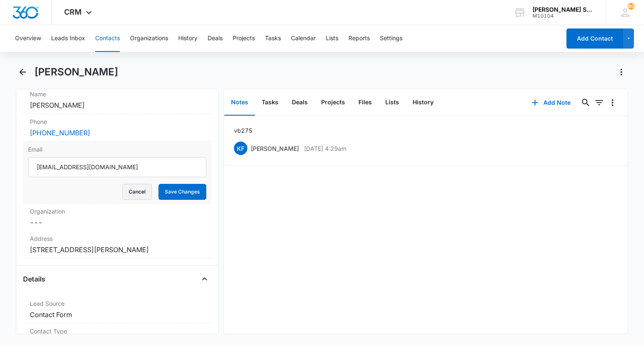 This screenshot has height=346, width=644. Describe the element at coordinates (117, 217) in the screenshot. I see `div: Organization---` at that location.